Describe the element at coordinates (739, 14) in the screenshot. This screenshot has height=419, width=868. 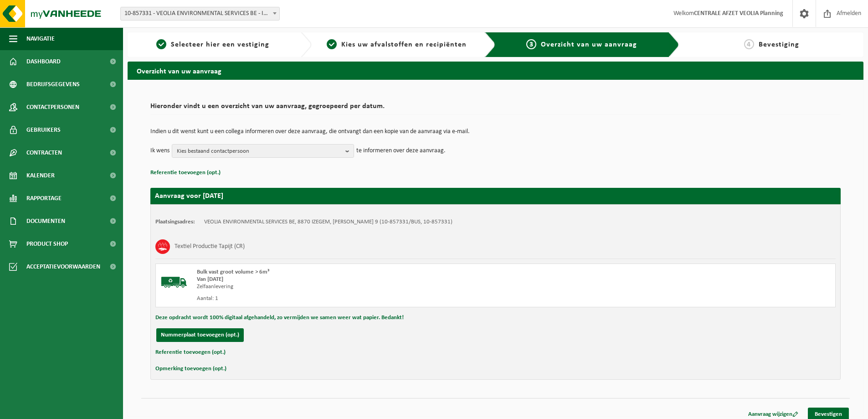
I see `strong: CENTRALE AFZET VEOLIA Planning` at that location.